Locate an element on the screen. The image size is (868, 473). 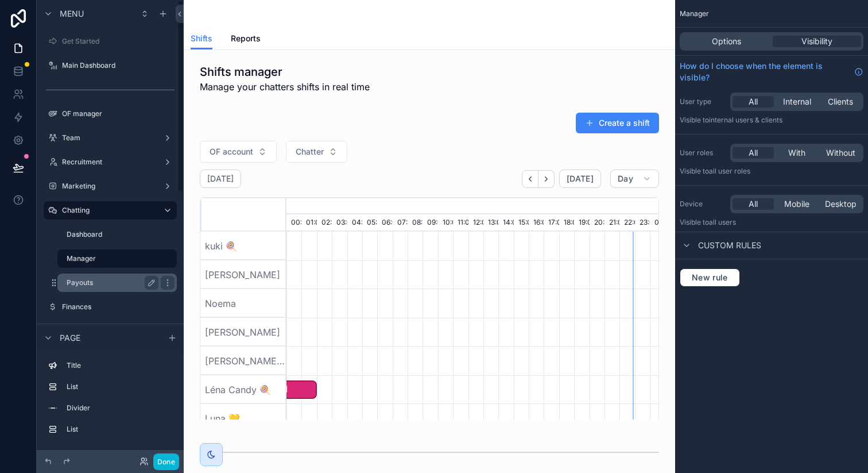
label: Get Started is located at coordinates (118, 42).